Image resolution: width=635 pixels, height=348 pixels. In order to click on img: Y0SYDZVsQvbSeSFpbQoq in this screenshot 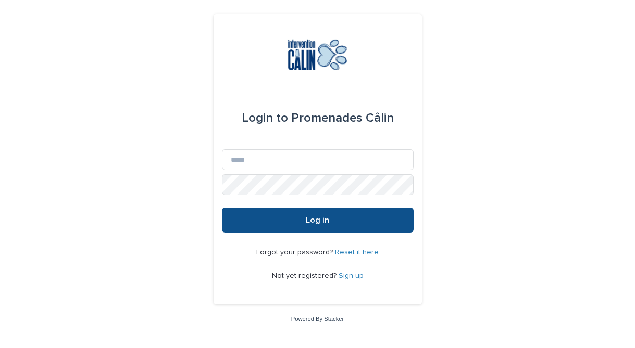, I will do `click(317, 55)`.